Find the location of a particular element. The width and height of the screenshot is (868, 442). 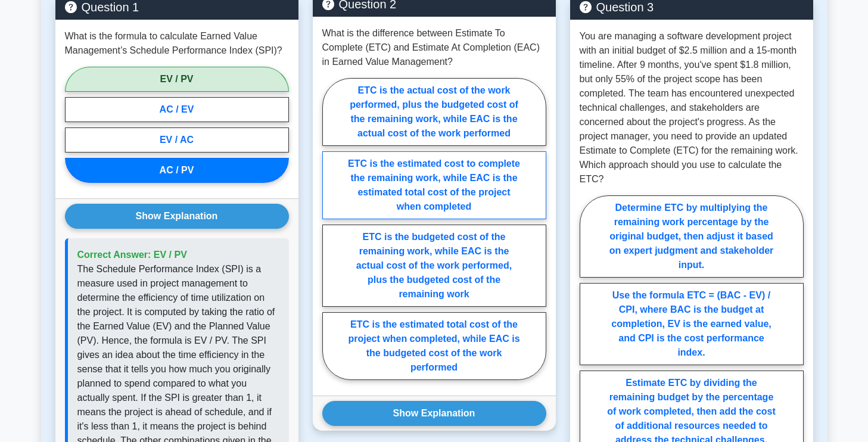

p: What is the difference between Estimate To Complete (ETC) and Estimate At Completion (EAC) in Ear... is located at coordinates (434, 48).